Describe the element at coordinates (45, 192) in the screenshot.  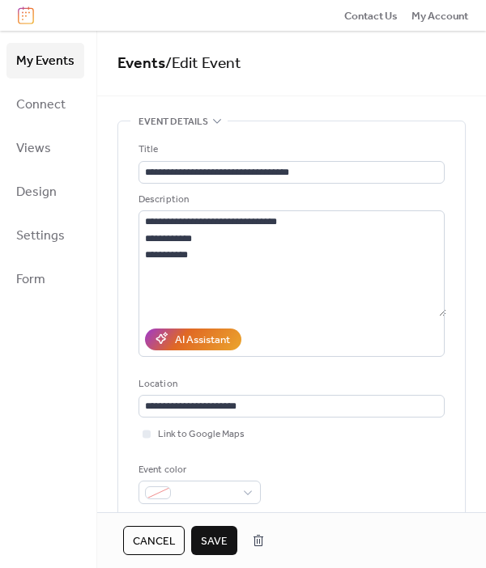
I see `a: Design` at that location.